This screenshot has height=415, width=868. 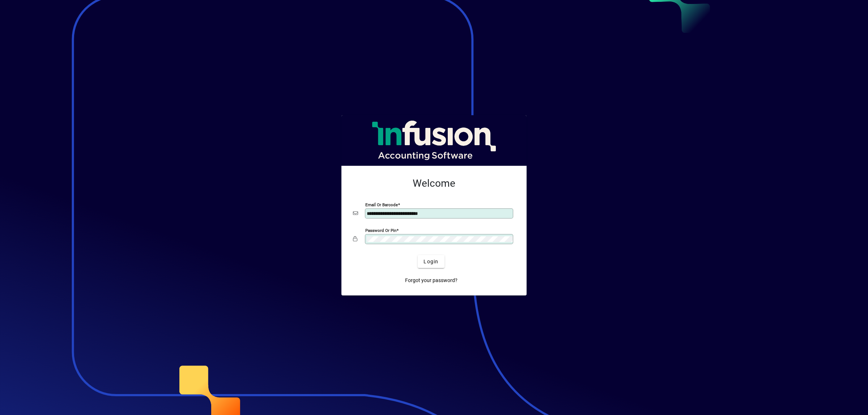 What do you see at coordinates (434, 184) in the screenshot?
I see `h2: Welcome` at bounding box center [434, 184].